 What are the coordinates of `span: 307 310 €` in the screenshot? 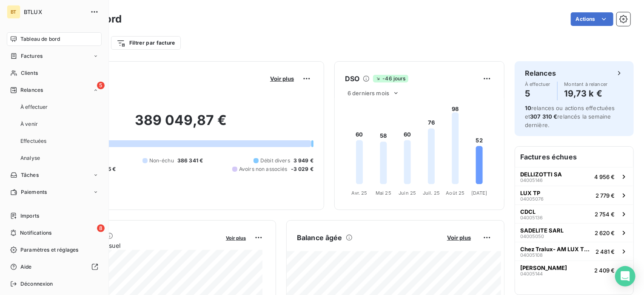 It's located at (544, 117).